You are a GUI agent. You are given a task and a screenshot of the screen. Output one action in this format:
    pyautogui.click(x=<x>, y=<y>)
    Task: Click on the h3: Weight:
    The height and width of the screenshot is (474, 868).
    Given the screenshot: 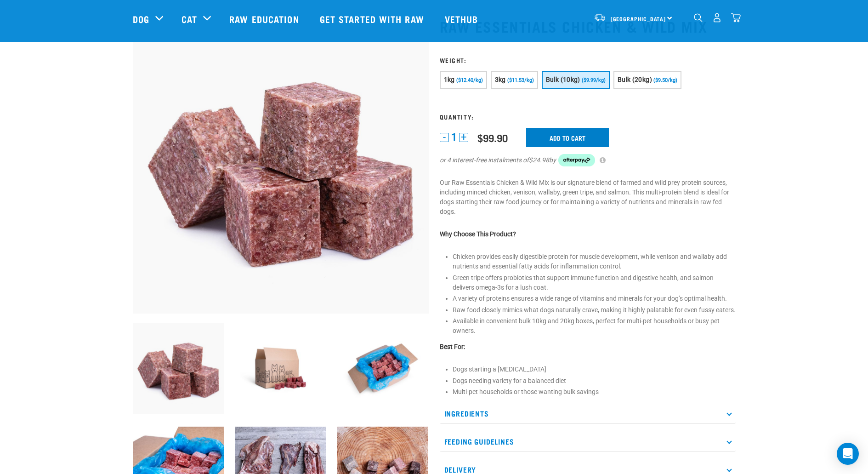 What is the action you would take?
    pyautogui.click(x=588, y=60)
    